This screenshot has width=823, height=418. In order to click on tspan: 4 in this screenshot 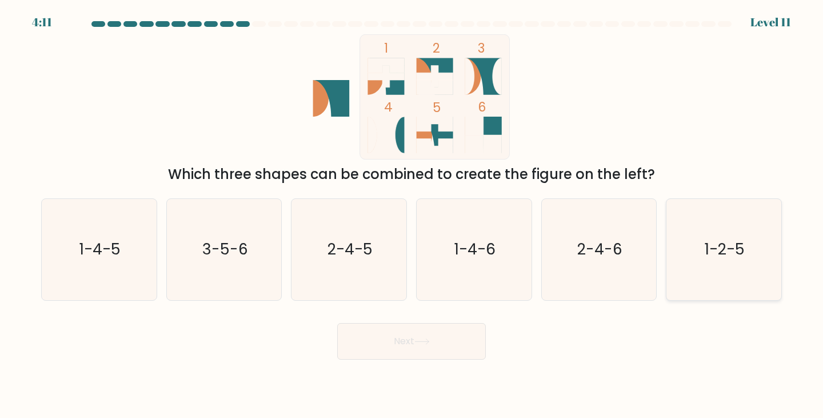, I will do `click(388, 107)`.